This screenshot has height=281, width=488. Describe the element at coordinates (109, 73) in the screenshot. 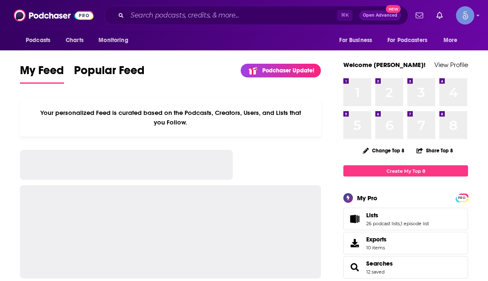

I see `a: Popular Feed` at that location.